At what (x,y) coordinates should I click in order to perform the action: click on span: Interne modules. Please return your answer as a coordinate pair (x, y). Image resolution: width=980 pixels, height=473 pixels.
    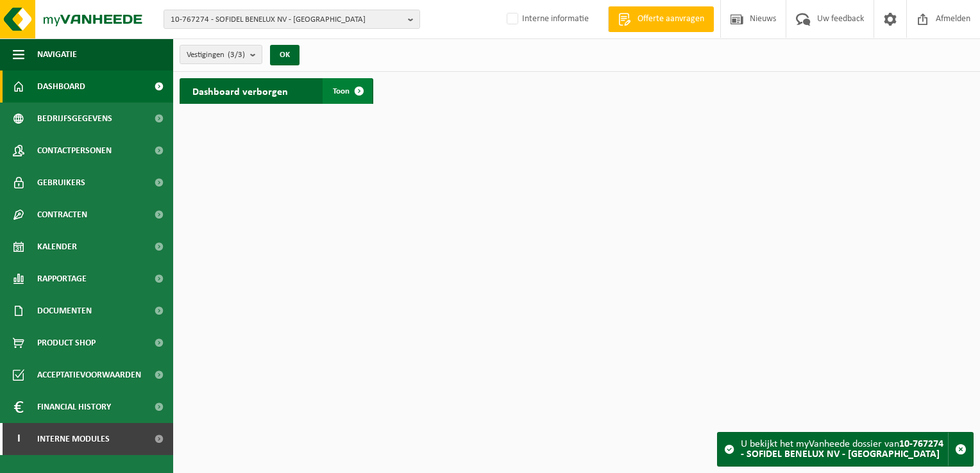
    Looking at the image, I should click on (73, 439).